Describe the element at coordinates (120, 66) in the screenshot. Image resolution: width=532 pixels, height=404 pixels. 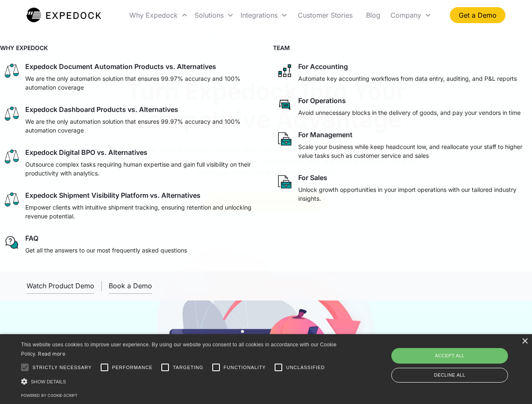
I see `div: Expedock Document Automation Products vs. Alternatives` at that location.